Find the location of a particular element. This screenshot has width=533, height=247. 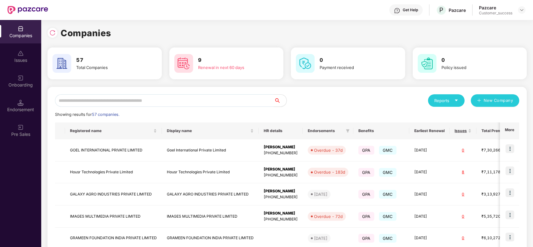

th: Registered name is located at coordinates (113, 131).